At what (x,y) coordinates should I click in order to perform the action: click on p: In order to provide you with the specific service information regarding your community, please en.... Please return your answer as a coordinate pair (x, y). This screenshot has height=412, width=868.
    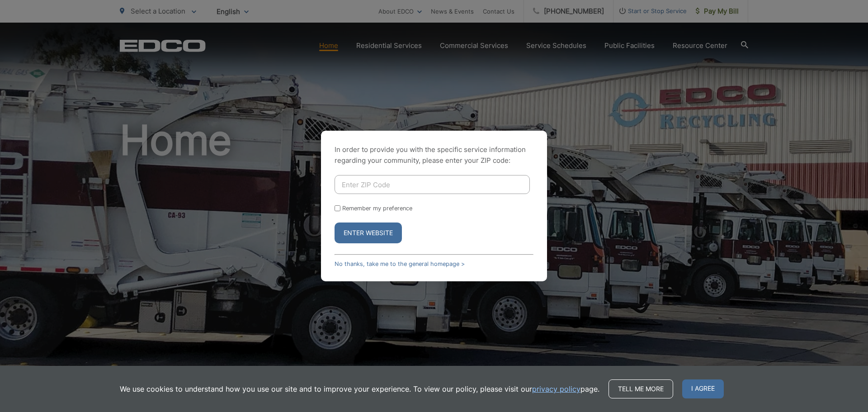
    Looking at the image, I should click on (434, 155).